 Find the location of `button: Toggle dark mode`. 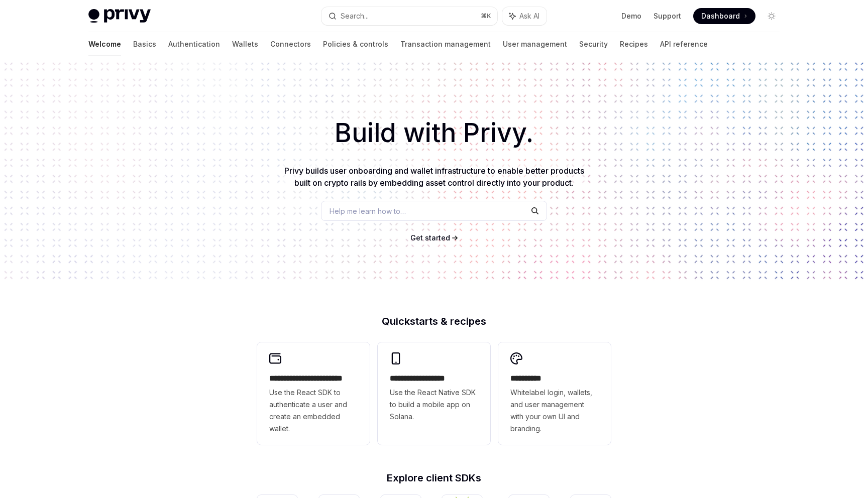

button: Toggle dark mode is located at coordinates (772, 16).